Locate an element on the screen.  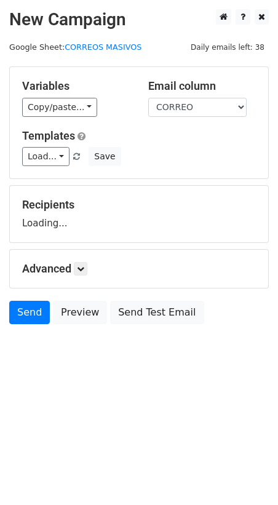
h5: Email column is located at coordinates (202, 86).